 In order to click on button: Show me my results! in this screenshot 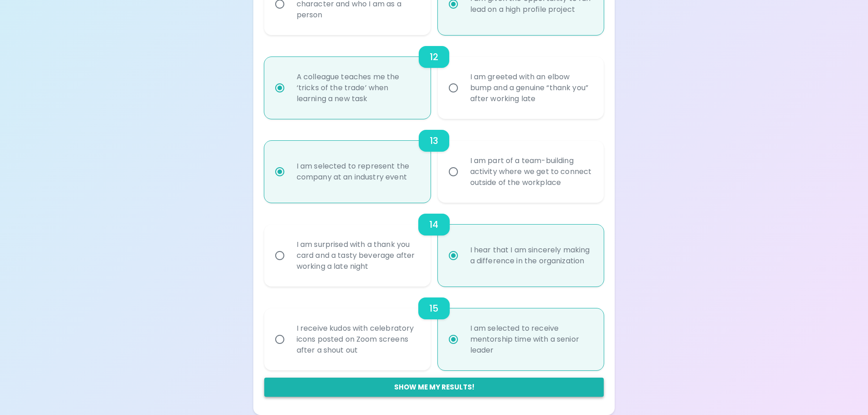, I will do `click(434, 387)`.